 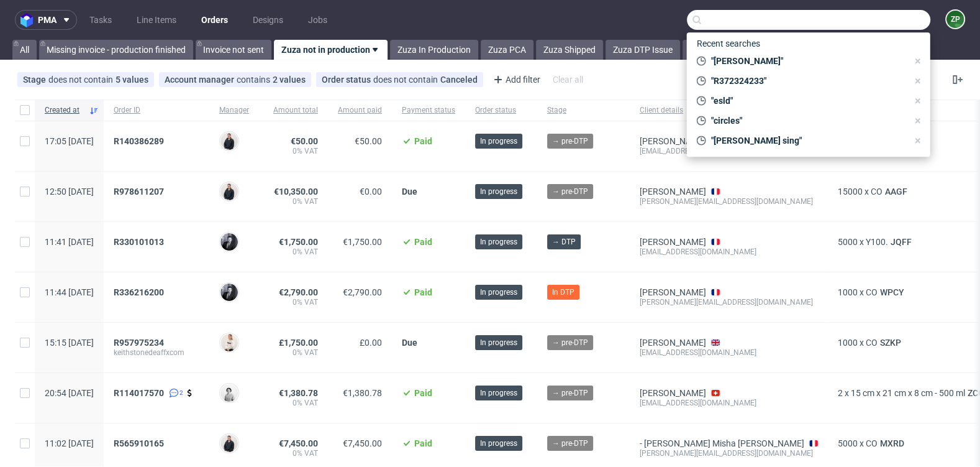 What do you see at coordinates (516, 80) in the screenshot?
I see `div: Add filter` at bounding box center [516, 80].